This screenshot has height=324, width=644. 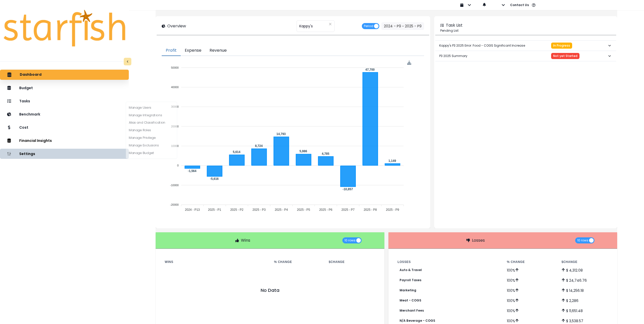 I want to click on span: In Progress, so click(x=561, y=46).